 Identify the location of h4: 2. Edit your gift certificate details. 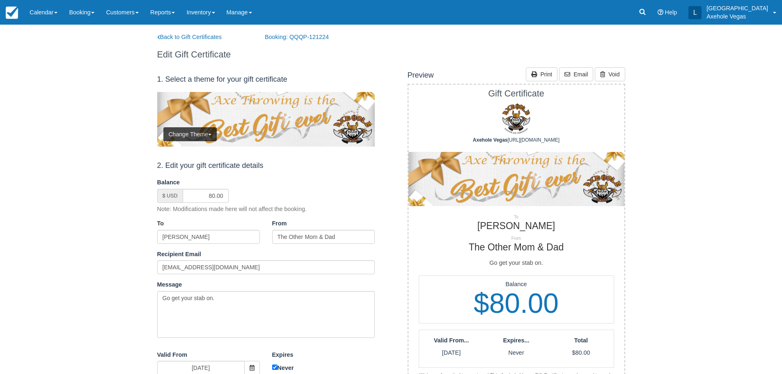
(266, 166).